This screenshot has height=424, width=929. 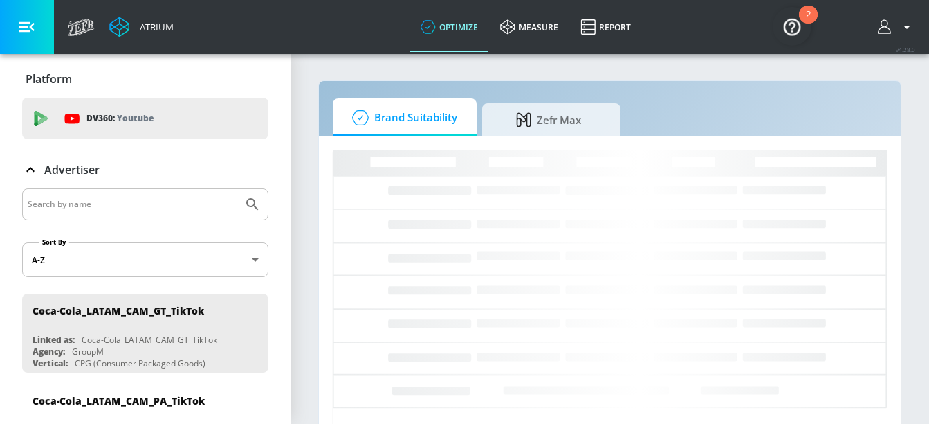 What do you see at coordinates (906, 49) in the screenshot?
I see `span: v 4.28.0` at bounding box center [906, 49].